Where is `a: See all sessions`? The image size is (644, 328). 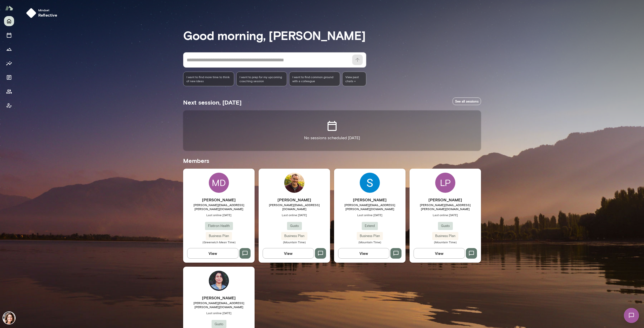 a: See all sessions is located at coordinates (467, 101).